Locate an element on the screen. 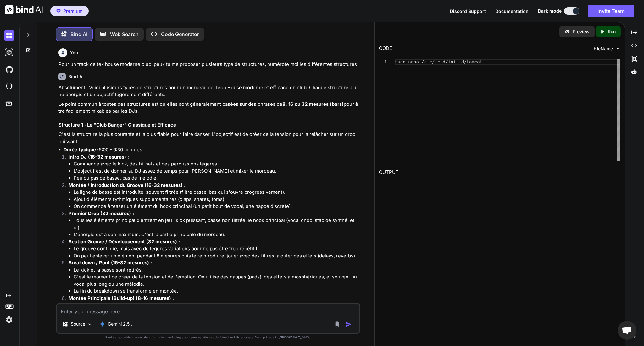  p: Le point commun à toutes ces structures est qu'elles sont généralement basées sur des phrases de ... is located at coordinates (209, 108).